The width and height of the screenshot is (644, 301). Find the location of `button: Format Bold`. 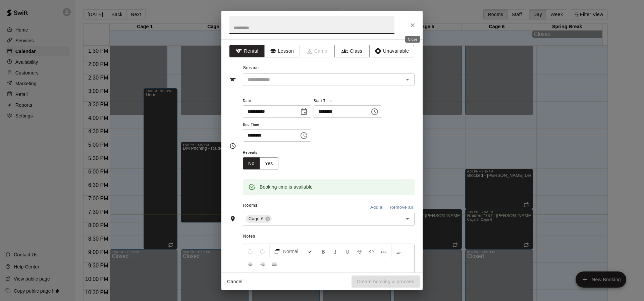

button: Format Bold is located at coordinates (324, 251).